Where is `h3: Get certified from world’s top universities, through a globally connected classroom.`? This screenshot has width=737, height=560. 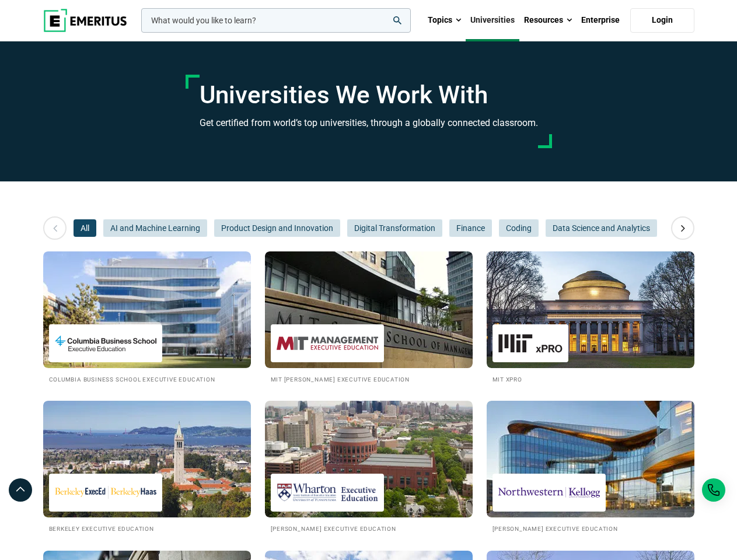 h3: Get certified from world’s top universities, through a globally connected classroom. is located at coordinates (369, 123).